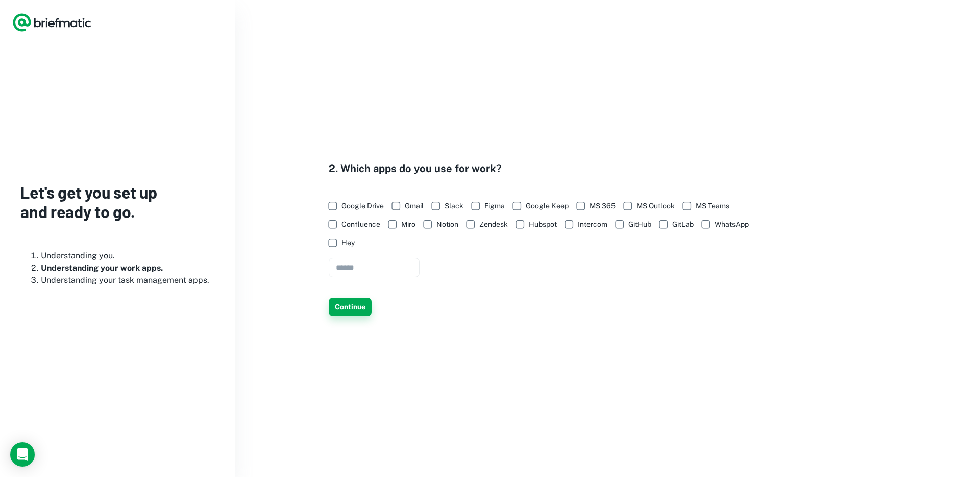 The height and width of the screenshot is (477, 980). Describe the element at coordinates (22, 455) in the screenshot. I see `div: Load Chat` at that location.